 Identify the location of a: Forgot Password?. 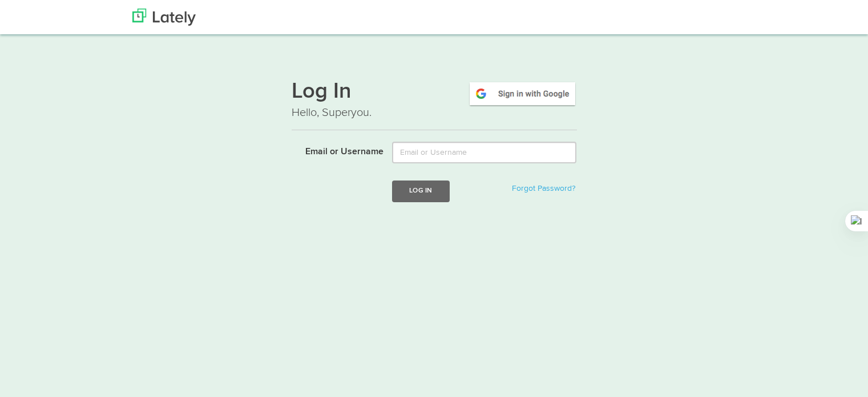
(543, 188).